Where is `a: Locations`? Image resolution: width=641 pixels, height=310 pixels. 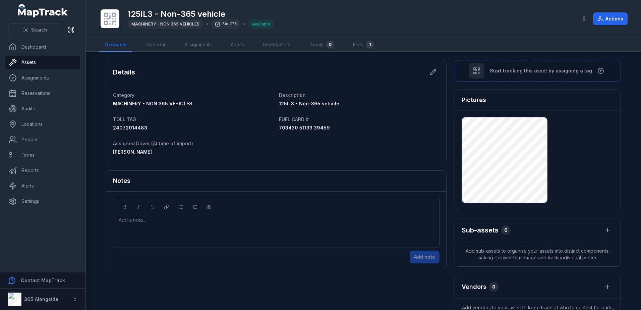
a: Locations is located at coordinates (43, 124).